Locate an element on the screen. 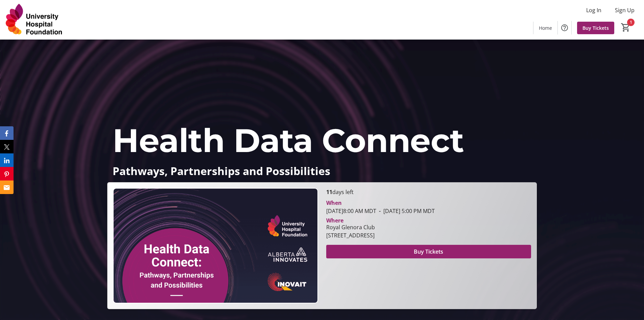  button: Help is located at coordinates (565, 28).